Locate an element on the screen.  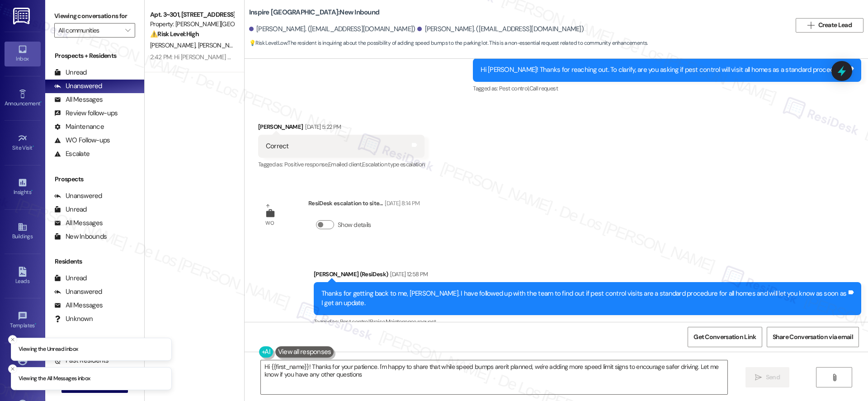
div: Correct is located at coordinates (277, 146).